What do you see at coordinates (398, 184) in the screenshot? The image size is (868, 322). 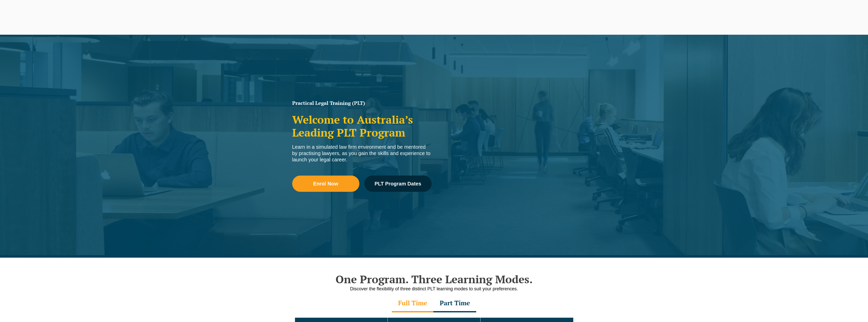 I see `a: PLT Program Dates` at bounding box center [398, 184].